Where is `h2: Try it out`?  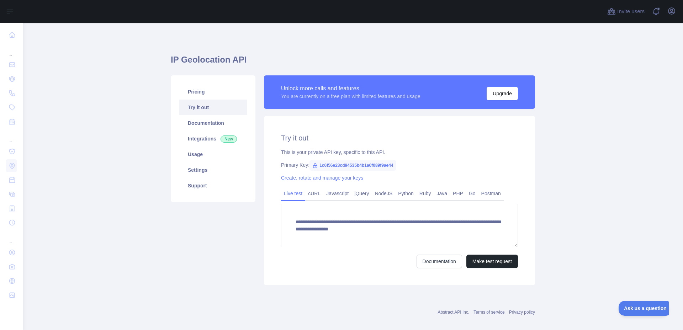 h2: Try it out is located at coordinates (400, 138).